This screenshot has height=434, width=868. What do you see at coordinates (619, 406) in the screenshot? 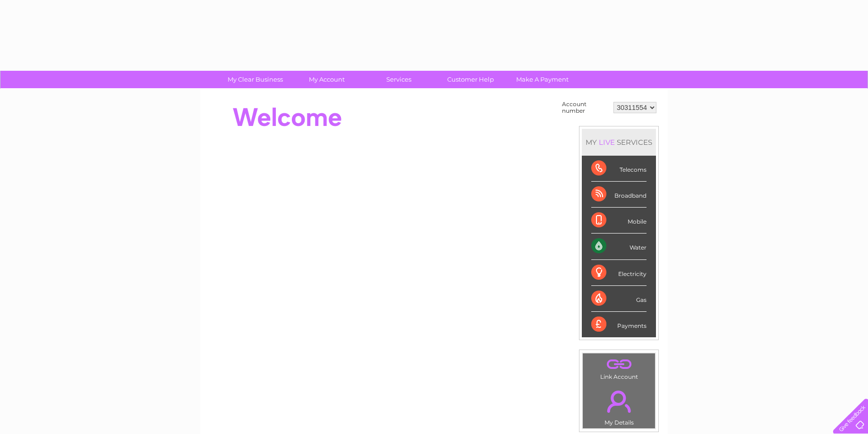
I see `td: My Details` at bounding box center [619, 406].